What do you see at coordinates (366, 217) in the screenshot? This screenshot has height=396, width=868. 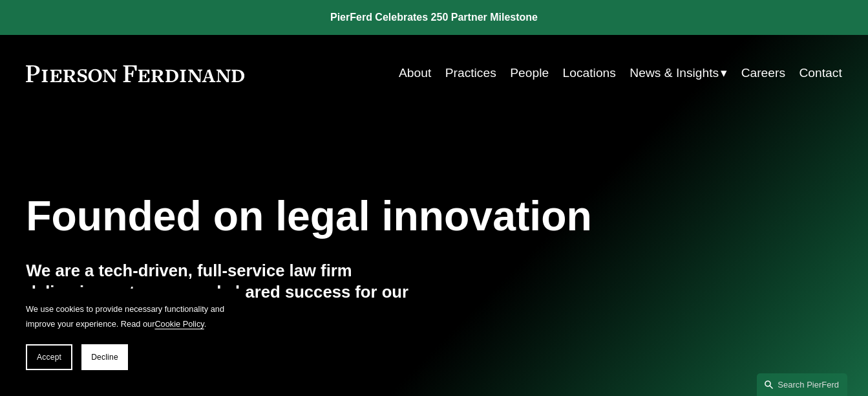 I see `h1: Founded on legal innovation` at bounding box center [366, 217].